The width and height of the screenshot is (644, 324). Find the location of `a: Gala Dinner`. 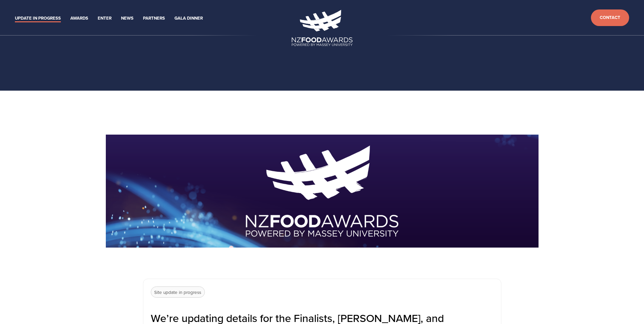

a: Gala Dinner is located at coordinates (188, 18).